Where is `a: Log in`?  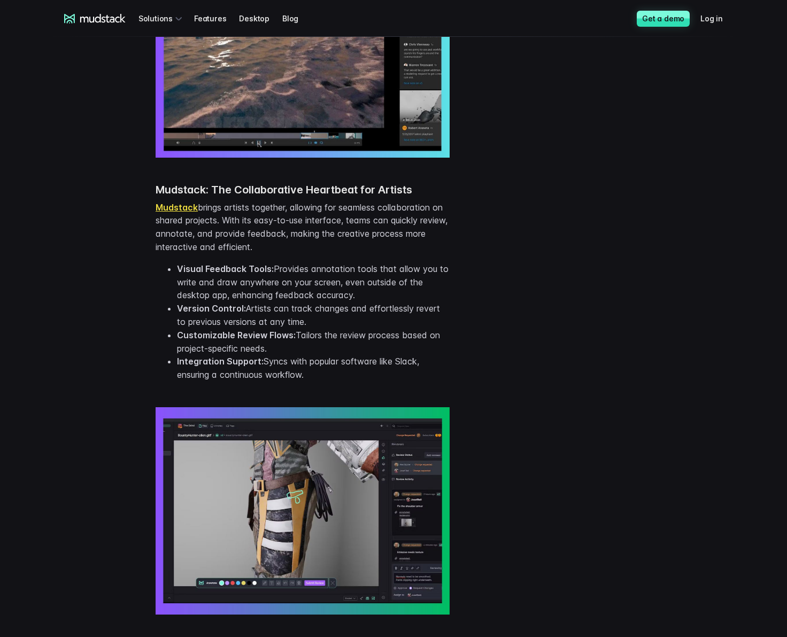
a: Log in is located at coordinates (718, 18).